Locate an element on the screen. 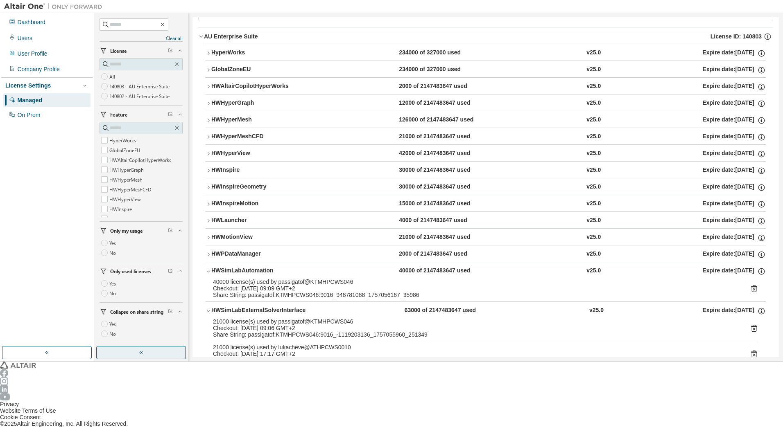 The image size is (783, 427). div: License Settings is located at coordinates (28, 86).